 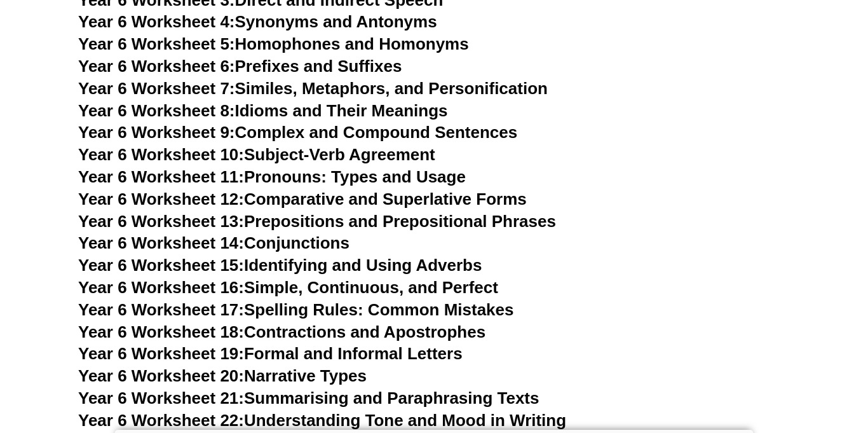 What do you see at coordinates (213, 243) in the screenshot?
I see `a: Year 6 Worksheet 14:Conjunctions` at bounding box center [213, 243].